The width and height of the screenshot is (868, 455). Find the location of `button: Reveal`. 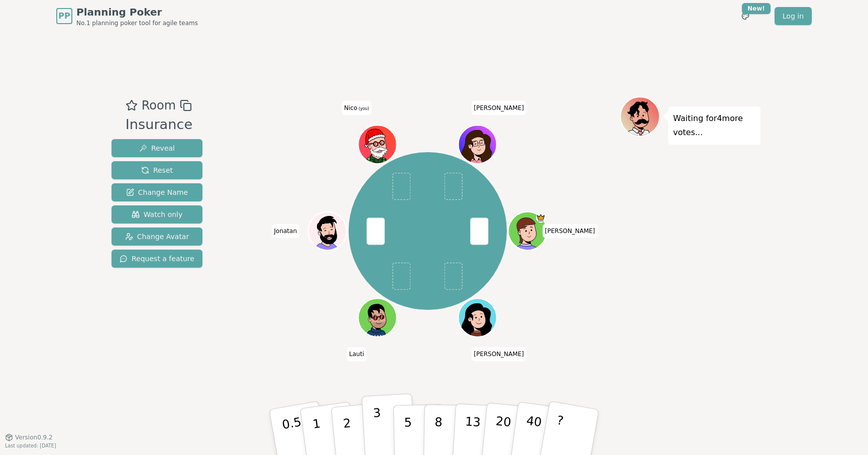

button: Reveal is located at coordinates (156, 148).